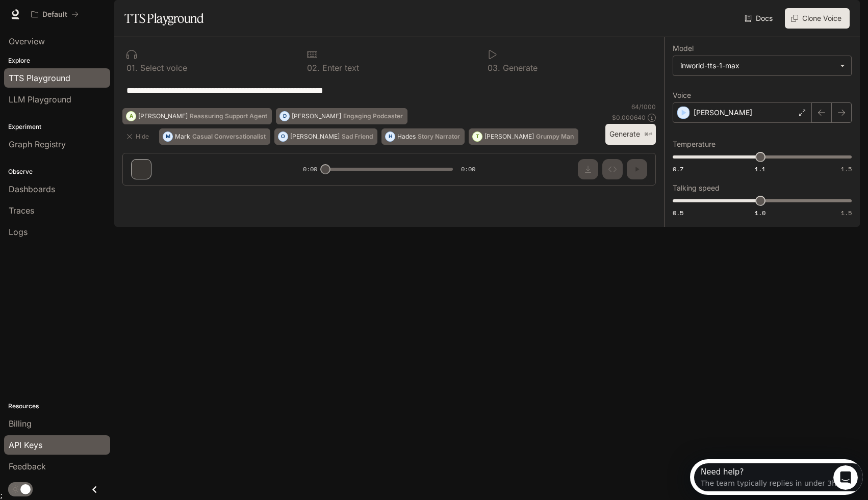  I want to click on p: Casual Conversationalist, so click(229, 136).